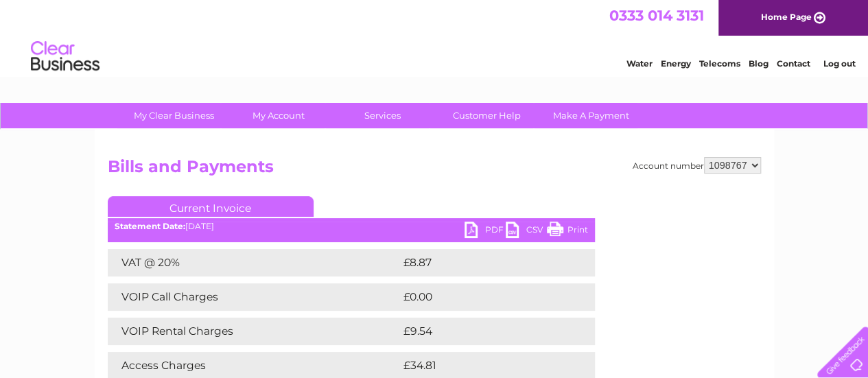 Image resolution: width=868 pixels, height=378 pixels. What do you see at coordinates (485, 231) in the screenshot?
I see `a: PDF` at bounding box center [485, 231].